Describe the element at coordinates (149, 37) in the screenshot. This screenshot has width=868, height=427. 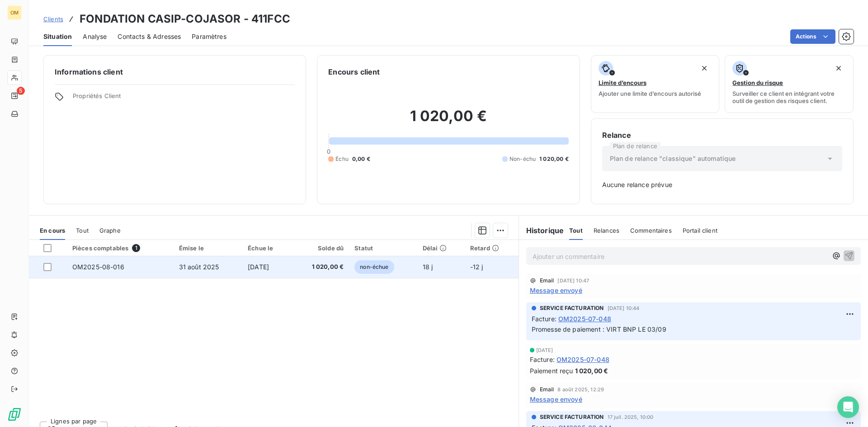
I see `span: Contacts & Adresses` at that location.